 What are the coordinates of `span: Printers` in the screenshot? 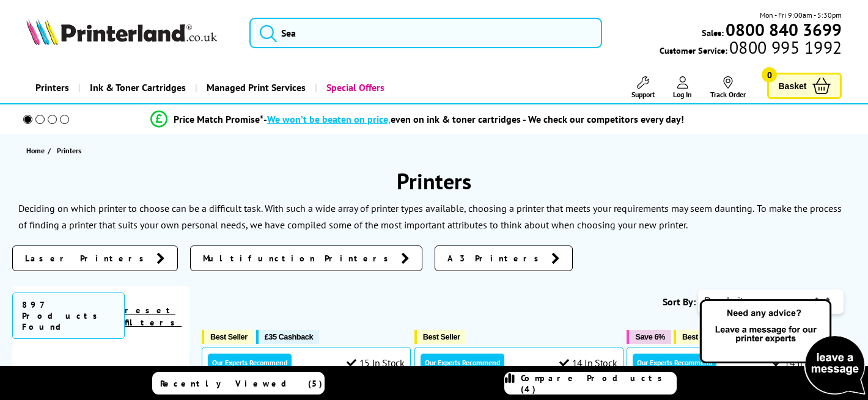 It's located at (69, 150).